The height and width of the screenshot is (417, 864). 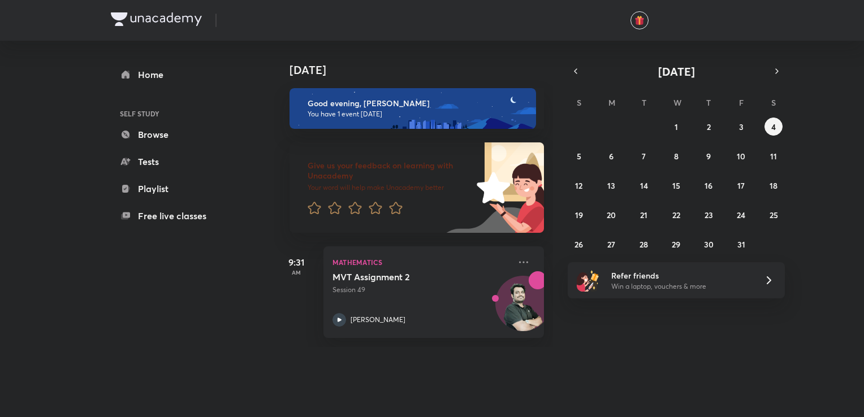 I want to click on button: October 30, 2025, so click(x=708, y=244).